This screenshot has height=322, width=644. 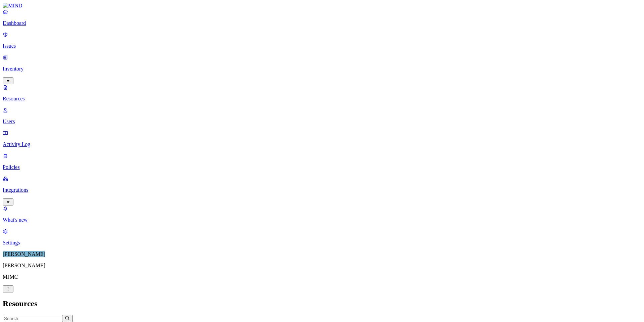 I want to click on a: Settings, so click(x=322, y=237).